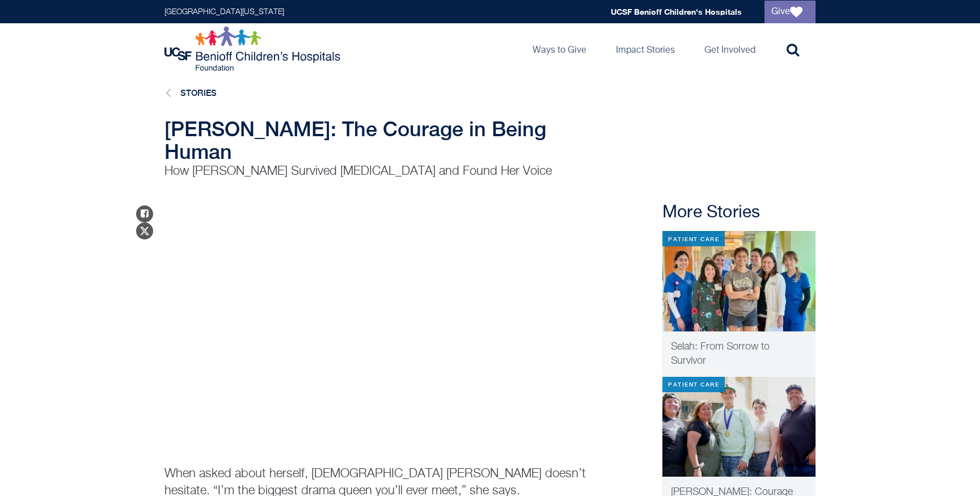 This screenshot has width=980, height=496. What do you see at coordinates (560, 49) in the screenshot?
I see `a: Ways to Give` at bounding box center [560, 49].